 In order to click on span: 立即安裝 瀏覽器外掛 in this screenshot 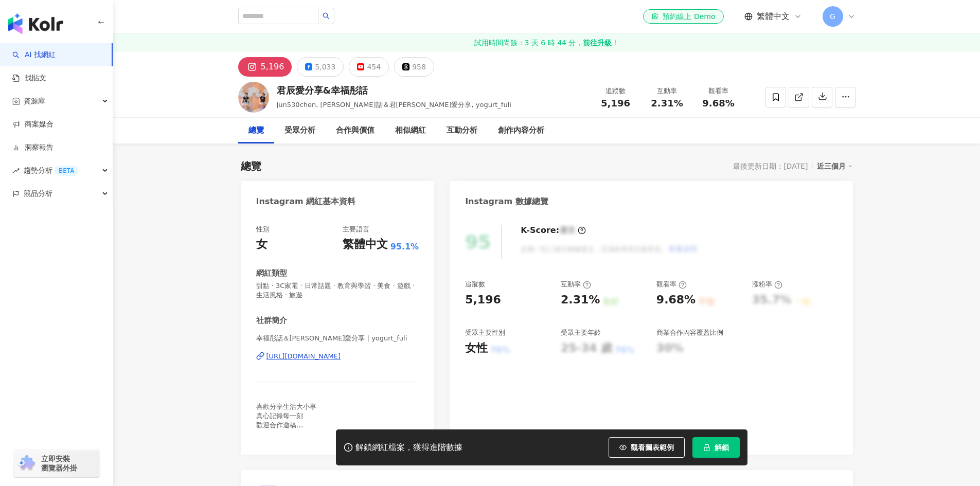, I will do `click(59, 463)`.